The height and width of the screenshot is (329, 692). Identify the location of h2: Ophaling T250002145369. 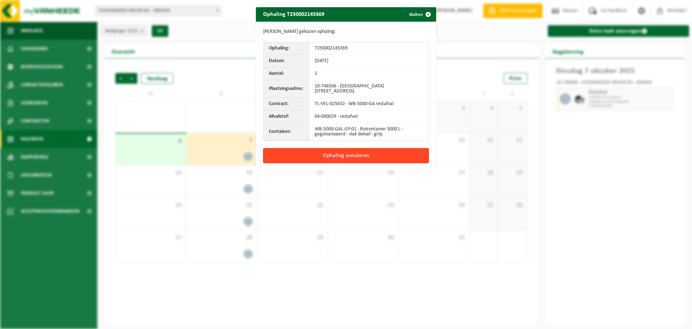
(294, 14).